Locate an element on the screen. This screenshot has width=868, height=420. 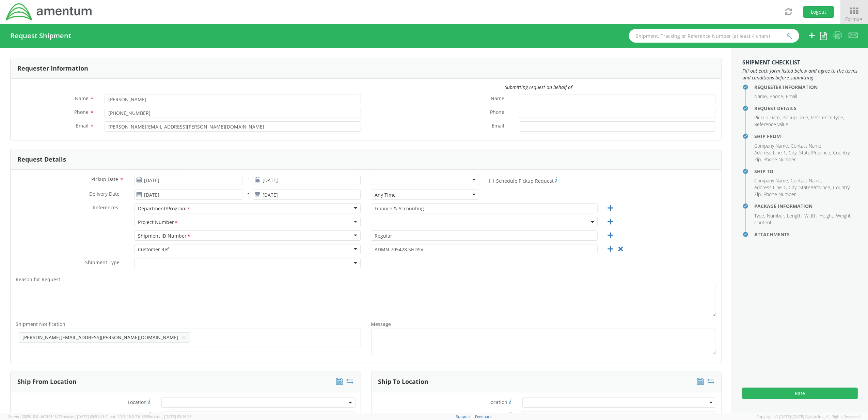
div: Department/Program is located at coordinates (165, 208).